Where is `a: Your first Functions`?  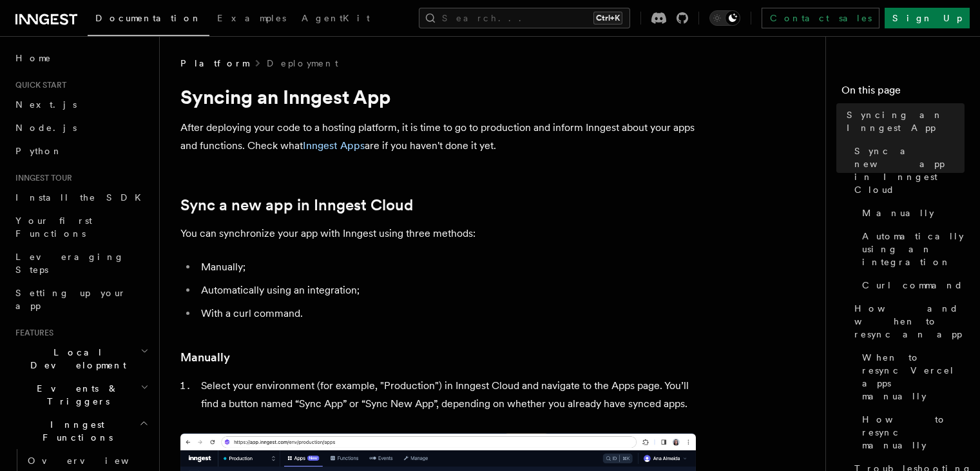
a: Your first Functions is located at coordinates (81, 227).